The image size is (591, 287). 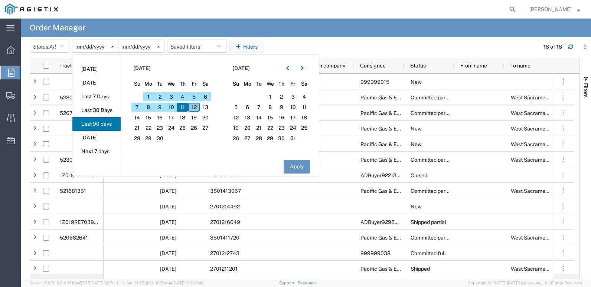 What do you see at coordinates (75, 98) in the screenshot?
I see `span: 528039553` at bounding box center [75, 98].